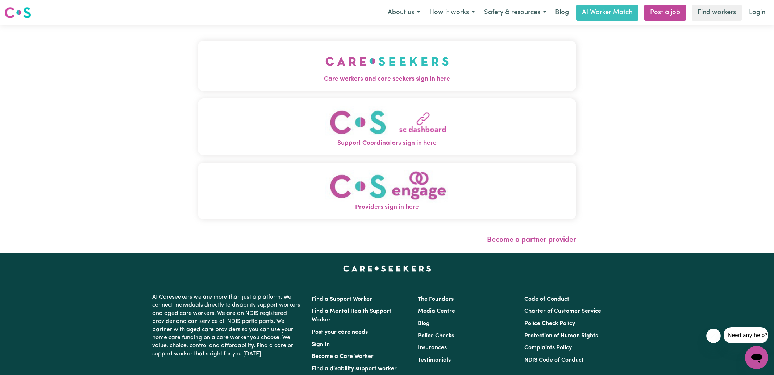  What do you see at coordinates (548, 348) in the screenshot?
I see `a: Complaints Policy` at bounding box center [548, 348].